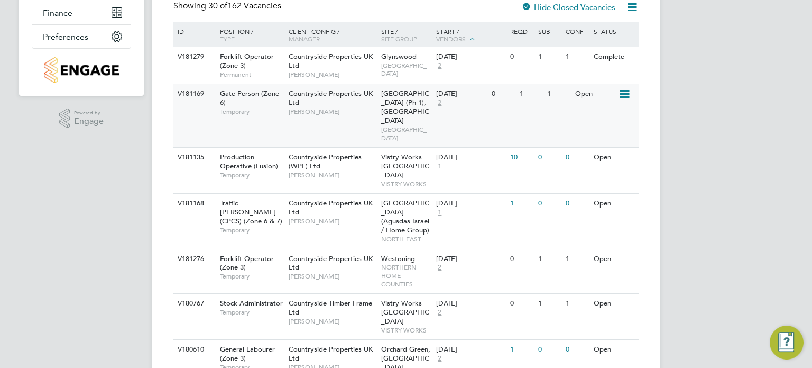 The width and height of the screenshot is (812, 368). Describe the element at coordinates (218, 6) in the screenshot. I see `span: 30 of` at that location.